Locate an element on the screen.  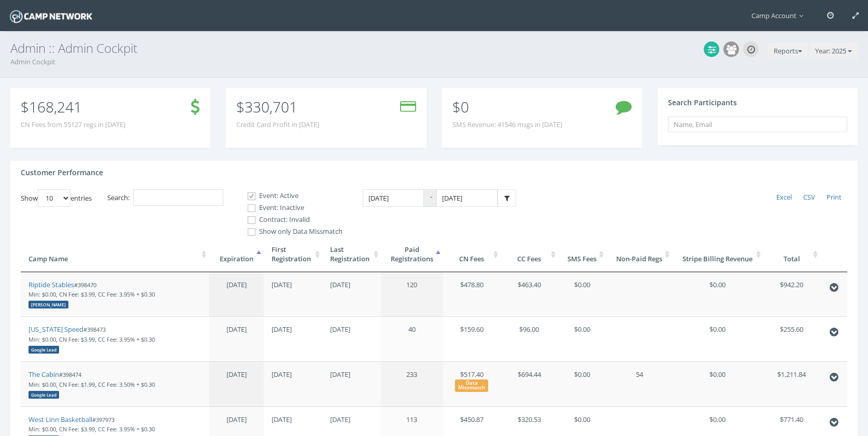
label: Event: Inactive is located at coordinates (291, 208).